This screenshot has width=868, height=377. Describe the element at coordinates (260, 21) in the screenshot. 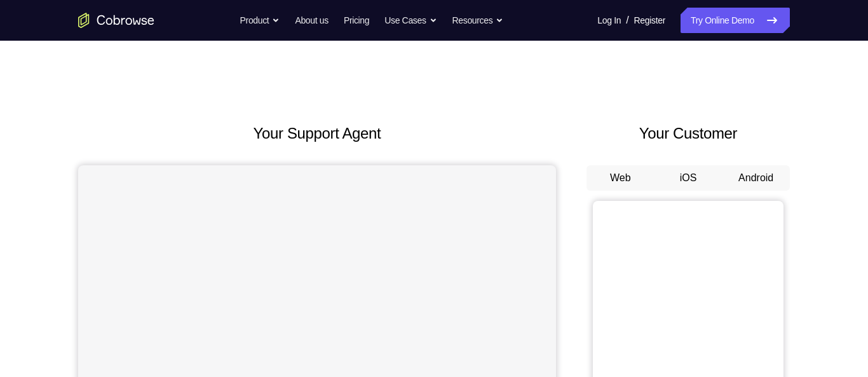

I see `button: Product` at that location.